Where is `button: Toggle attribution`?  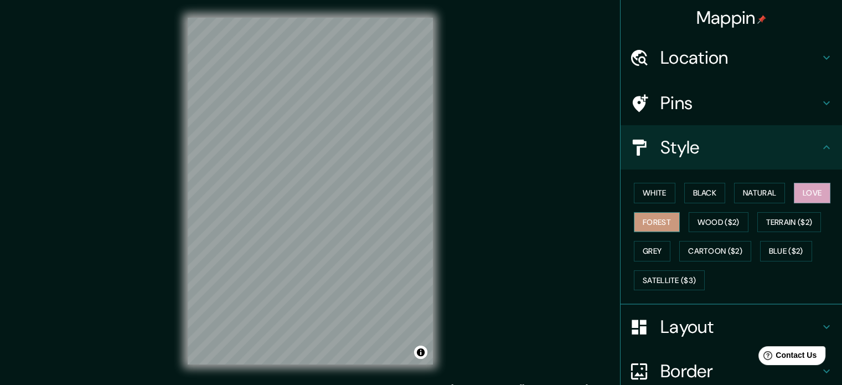 button: Toggle attribution is located at coordinates (421, 352).